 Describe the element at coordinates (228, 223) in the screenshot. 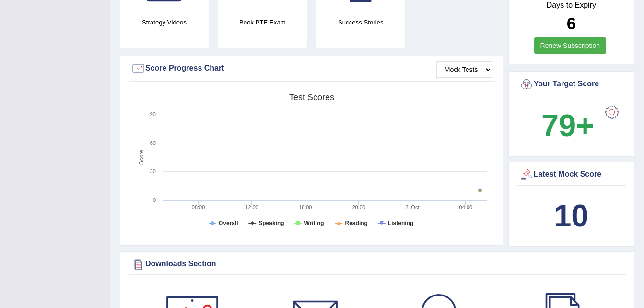

I see `tspan: Overall` at that location.